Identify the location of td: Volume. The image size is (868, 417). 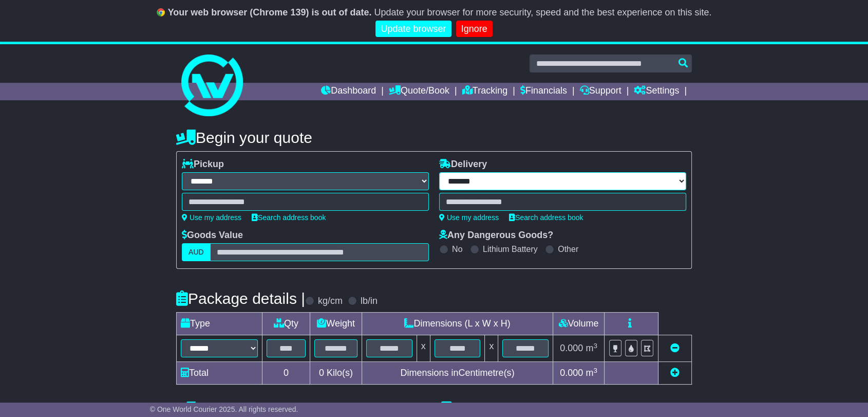
(579, 323).